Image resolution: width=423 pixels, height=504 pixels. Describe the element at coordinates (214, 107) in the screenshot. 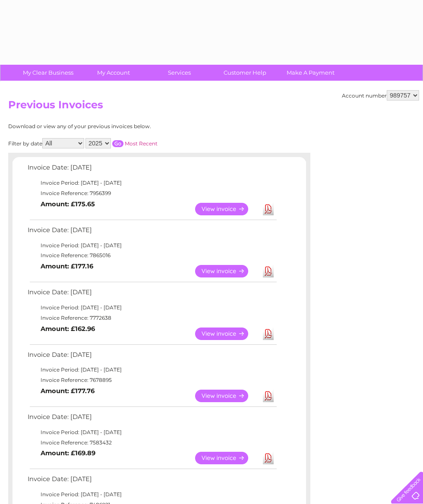

I see `h2: Previous Invoices` at that location.